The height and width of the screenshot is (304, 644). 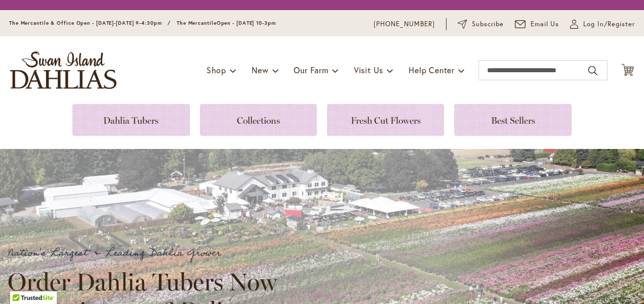 I want to click on a: Email Us, so click(x=537, y=24).